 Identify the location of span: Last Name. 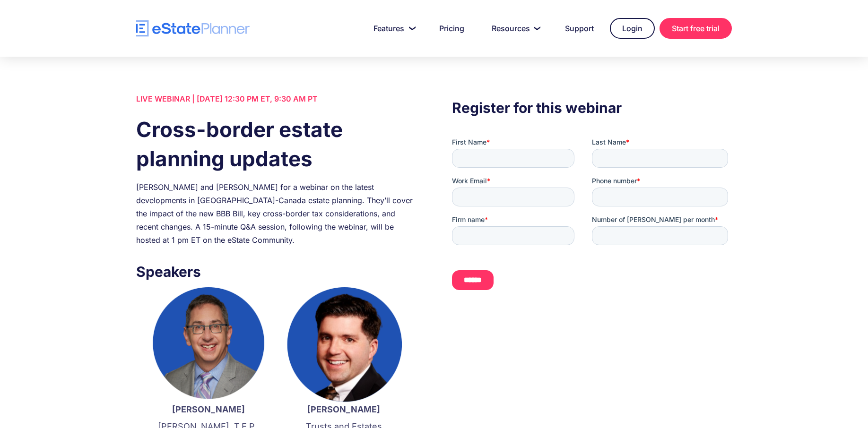
(157, 4).